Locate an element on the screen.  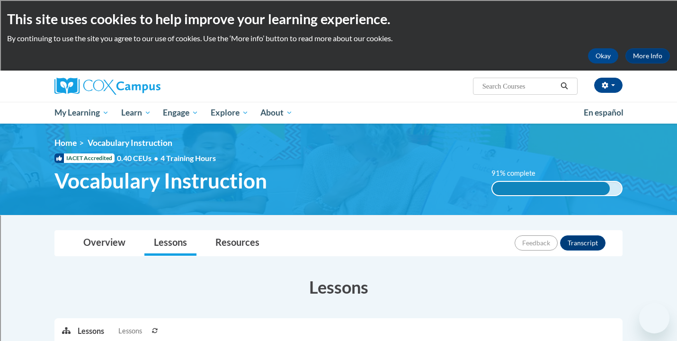
a: Learn is located at coordinates (136, 113).